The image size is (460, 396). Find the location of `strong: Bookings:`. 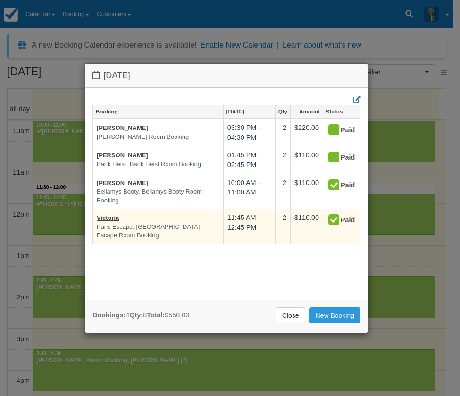

strong: Bookings: is located at coordinates (109, 315).